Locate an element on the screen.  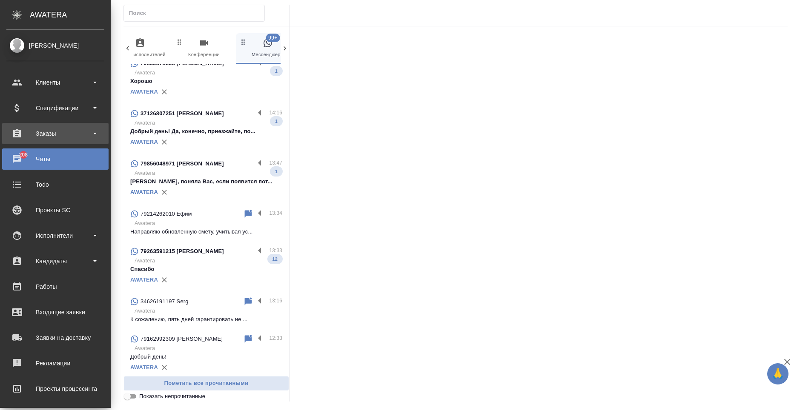
p: К сожалению, пять дней гарантировать не ... is located at coordinates (206, 320).